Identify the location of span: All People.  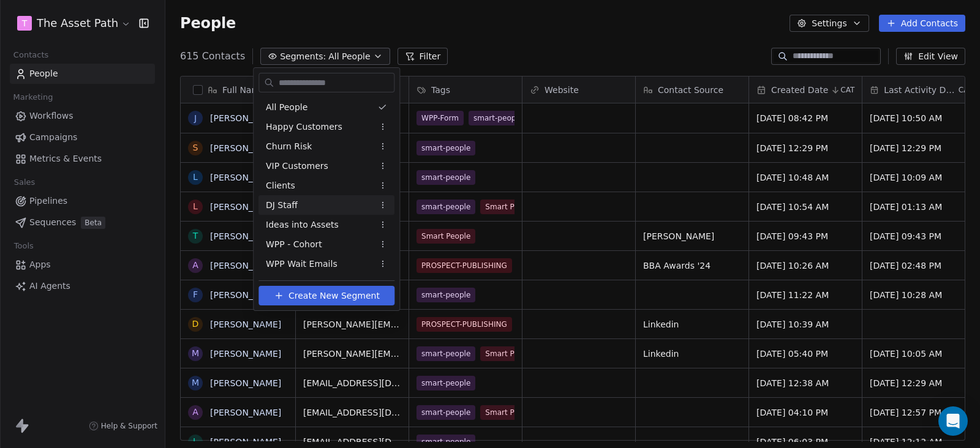
(286, 107).